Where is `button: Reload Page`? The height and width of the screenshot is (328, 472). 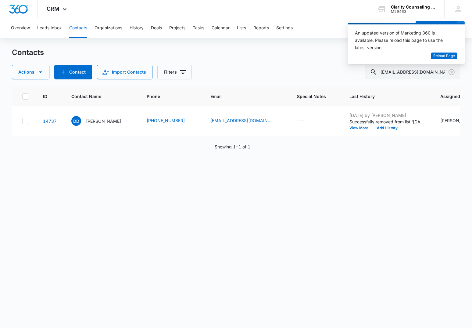
button: Reload Page is located at coordinates (444, 56).